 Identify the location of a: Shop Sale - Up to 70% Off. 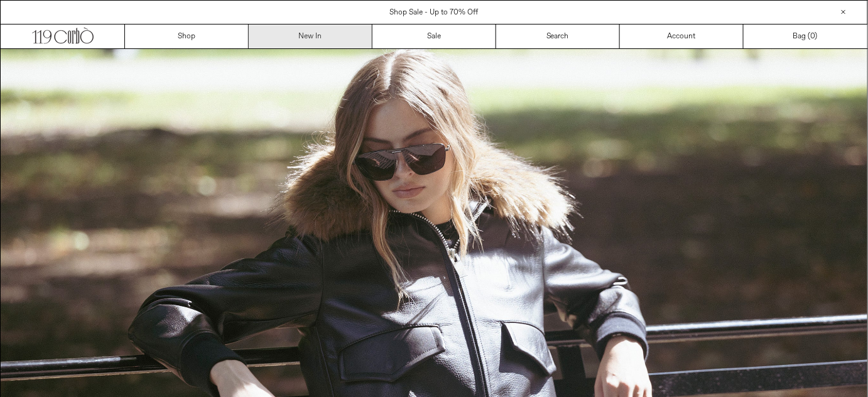
(434, 13).